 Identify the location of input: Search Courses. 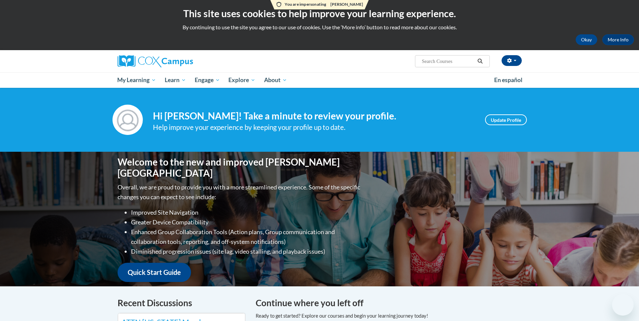
(448, 61).